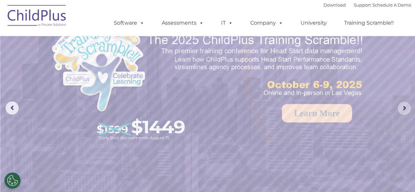 The image size is (415, 192). I want to click on a: Software, so click(129, 23).